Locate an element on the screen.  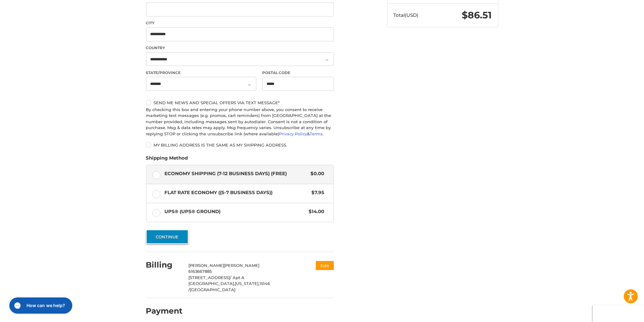
span: 6163667885 is located at coordinates (200, 271).